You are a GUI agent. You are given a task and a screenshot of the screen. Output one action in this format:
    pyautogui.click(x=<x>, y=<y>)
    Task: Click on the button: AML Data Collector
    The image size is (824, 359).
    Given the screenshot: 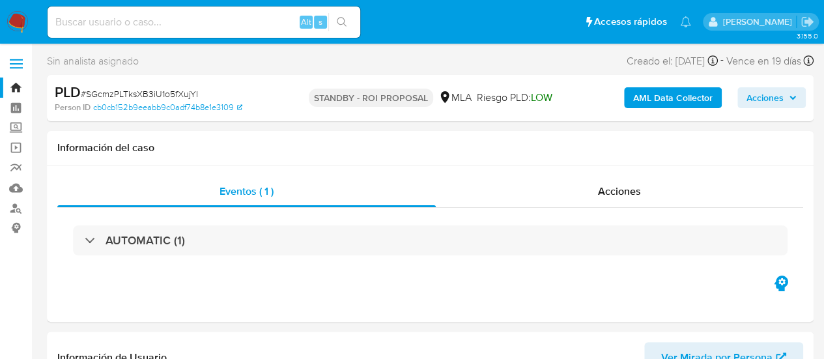 What is the action you would take?
    pyautogui.click(x=673, y=98)
    